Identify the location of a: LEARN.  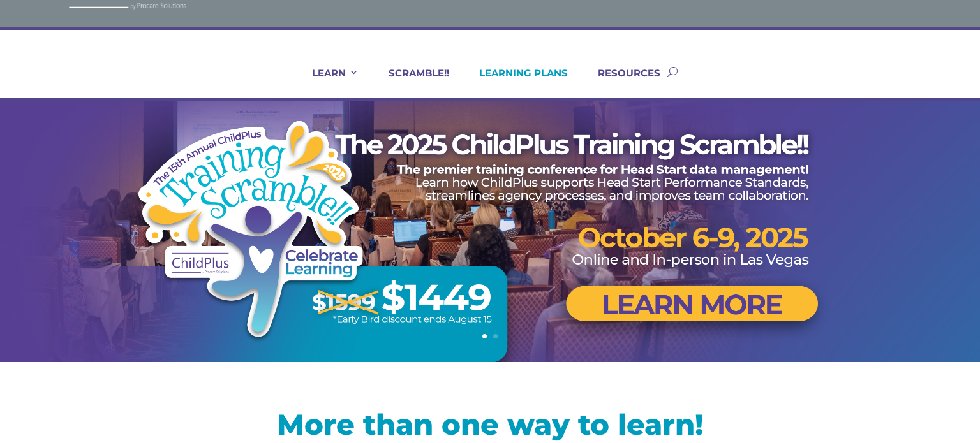
(327, 82).